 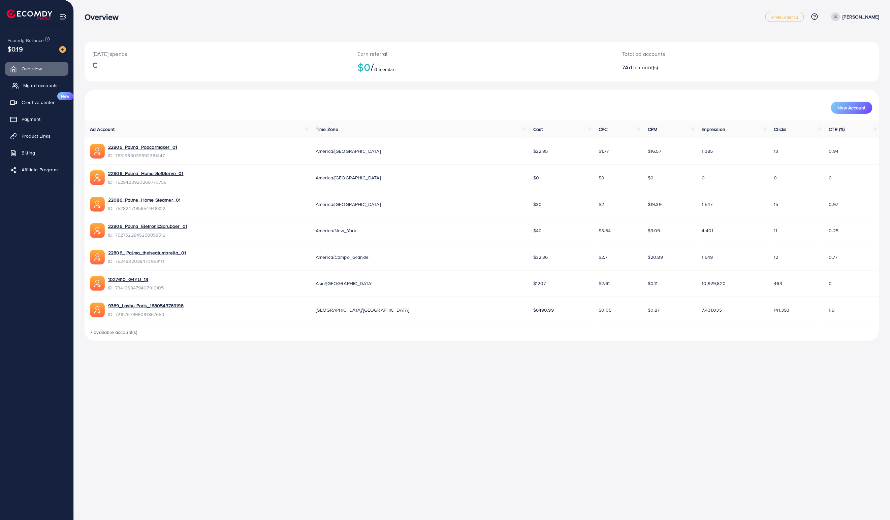 I want to click on span: 141,393, so click(x=781, y=310).